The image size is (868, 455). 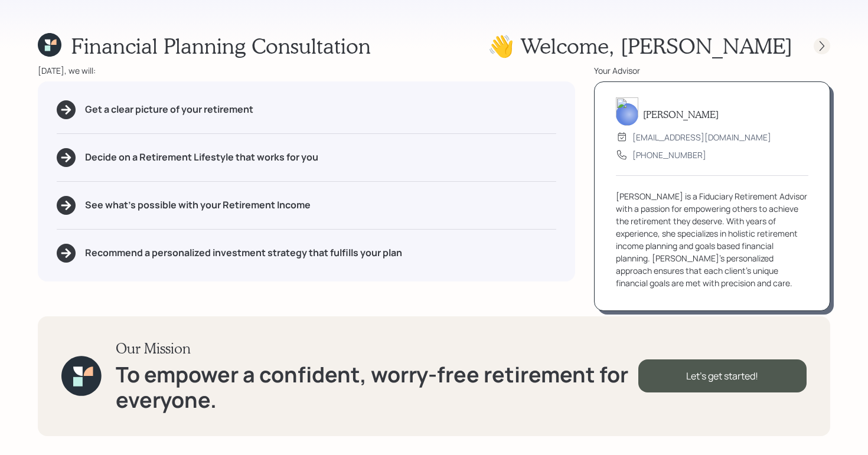 I want to click on h1: To empower a confident, worry-free retirement for everyone., so click(x=377, y=387).